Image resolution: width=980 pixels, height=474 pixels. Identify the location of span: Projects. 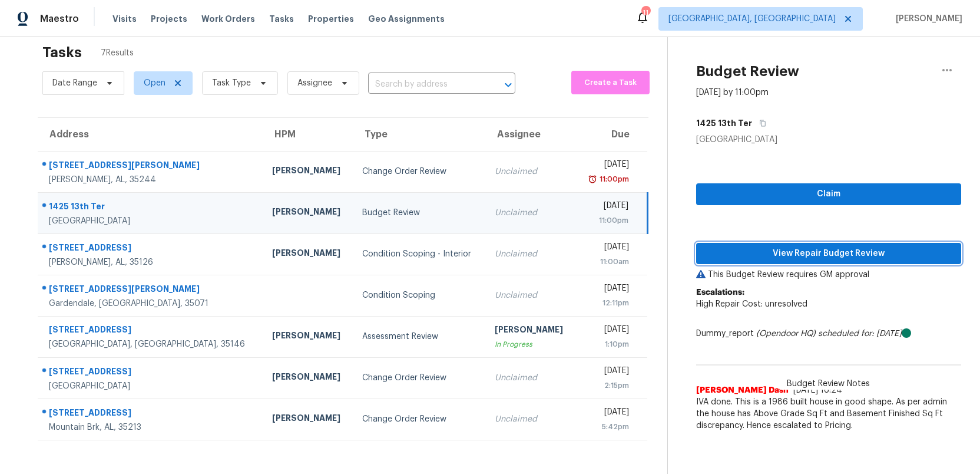
(169, 19).